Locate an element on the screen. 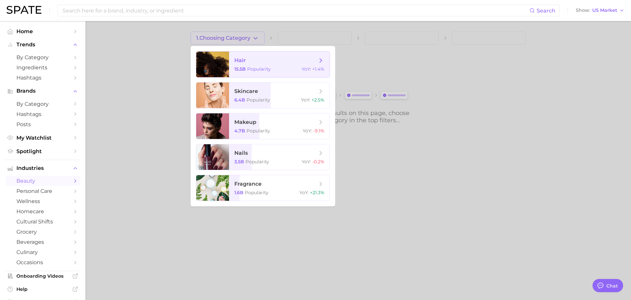  span: My Watchlist is located at coordinates (43, 138).